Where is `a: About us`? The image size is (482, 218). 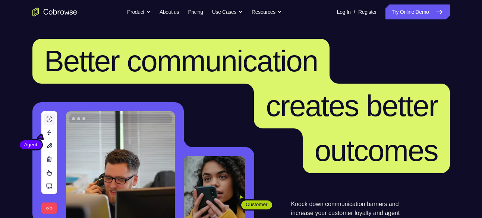
a: About us is located at coordinates (169, 12).